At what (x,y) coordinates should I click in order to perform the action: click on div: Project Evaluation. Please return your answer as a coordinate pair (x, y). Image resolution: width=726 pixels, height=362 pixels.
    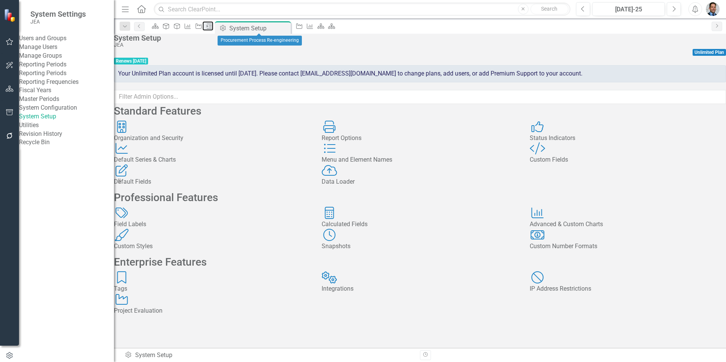
    Looking at the image, I should click on (212, 311).